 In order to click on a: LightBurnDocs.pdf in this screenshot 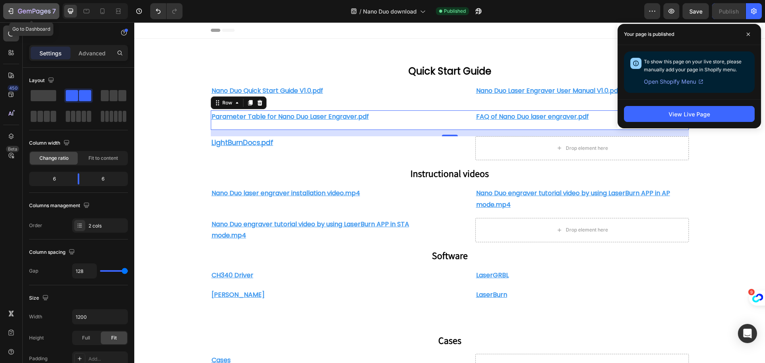, I will do `click(108, 120)`.